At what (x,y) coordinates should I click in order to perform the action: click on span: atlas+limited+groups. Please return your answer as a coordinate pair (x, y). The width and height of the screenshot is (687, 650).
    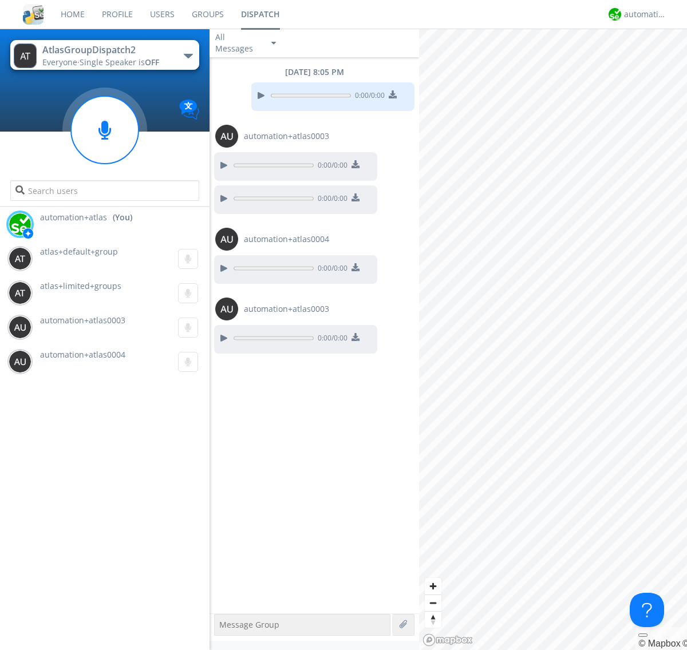
    Looking at the image, I should click on (81, 286).